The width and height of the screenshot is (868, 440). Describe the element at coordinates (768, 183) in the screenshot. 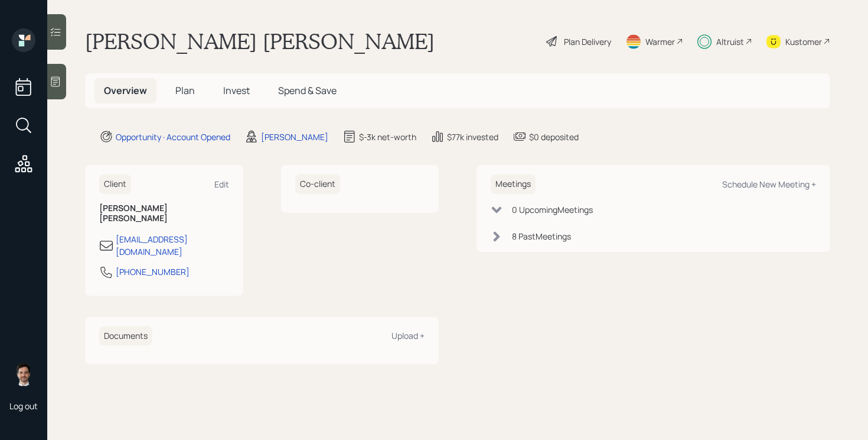

I see `div: Schedule New Meeting +` at that location.